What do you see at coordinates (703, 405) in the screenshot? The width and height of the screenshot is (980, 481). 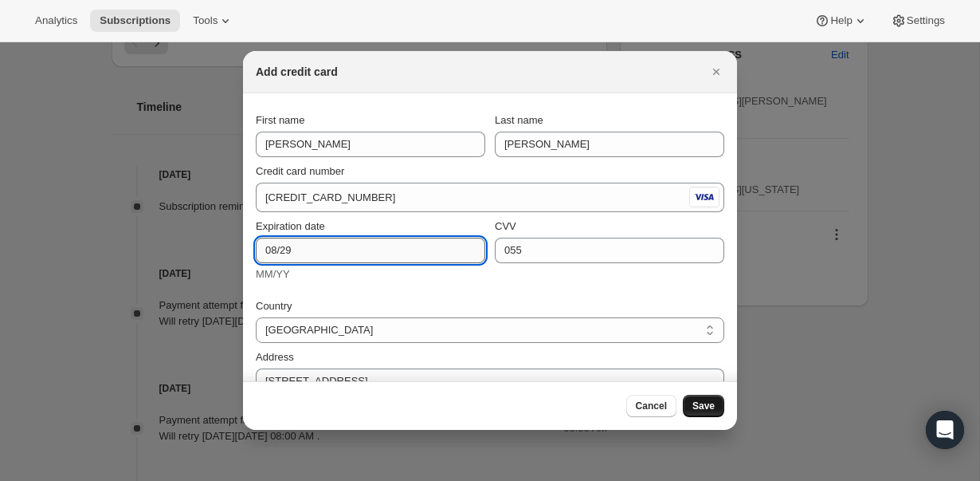 I see `span: Save` at bounding box center [703, 405].